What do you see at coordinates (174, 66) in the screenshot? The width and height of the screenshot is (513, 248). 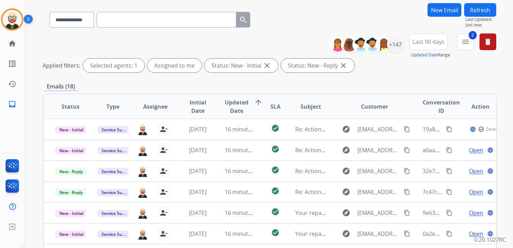 I see `div: Assigned to me` at bounding box center [174, 66].